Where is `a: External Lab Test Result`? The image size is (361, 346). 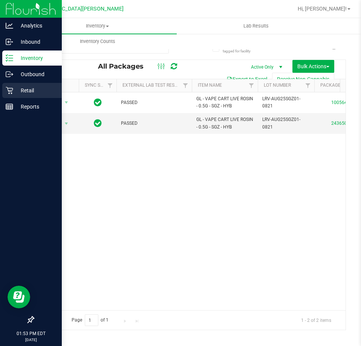 a: External Lab Test Result is located at coordinates (152, 85).